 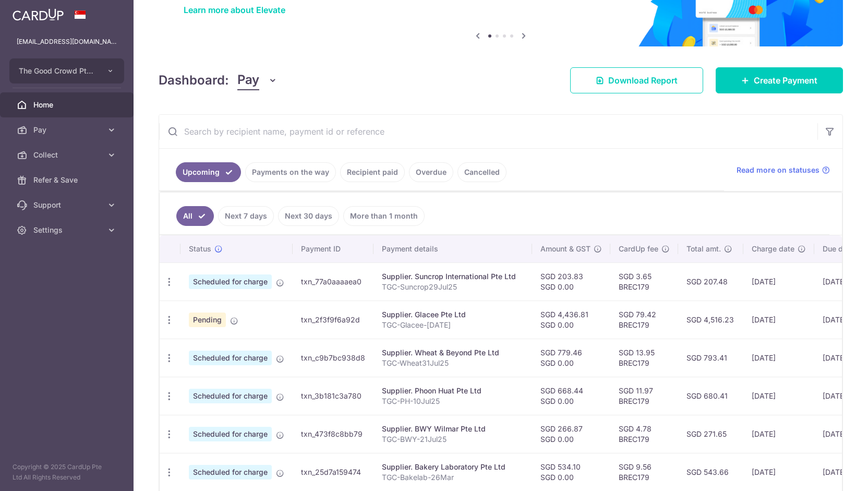 What do you see at coordinates (333, 434) in the screenshot?
I see `td: txn_473f8c8bb79` at bounding box center [333, 434].